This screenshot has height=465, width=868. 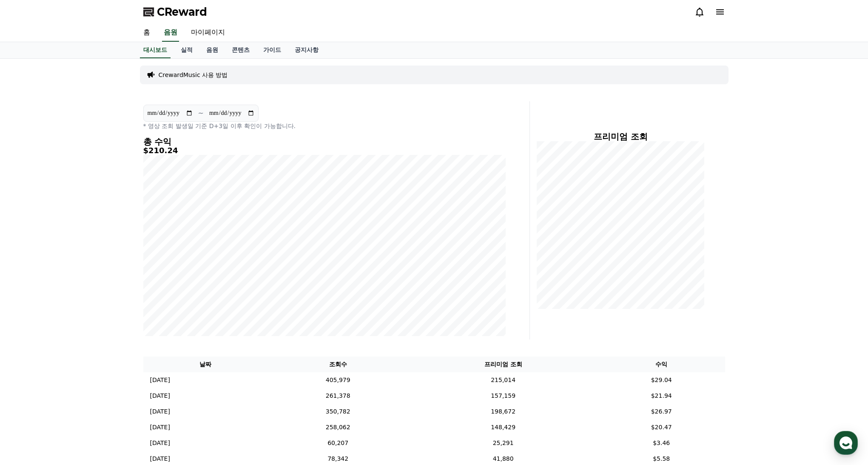 What do you see at coordinates (661, 427) in the screenshot?
I see `td: $20.47` at bounding box center [661, 427].